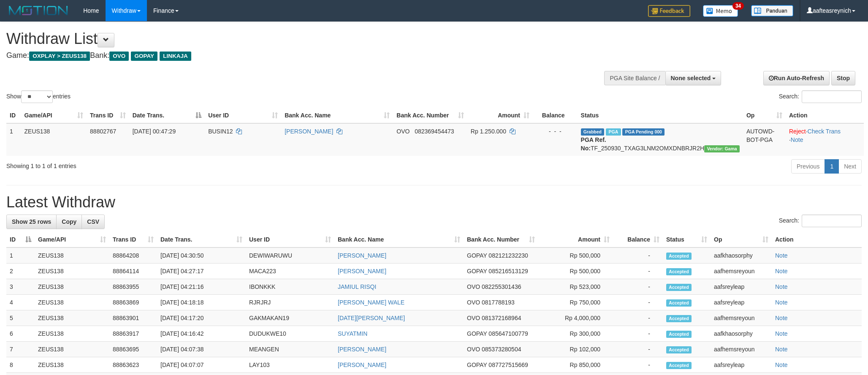  What do you see at coordinates (167, 116) in the screenshot?
I see `th: Date Trans.: activate to sort column descending` at bounding box center [167, 116].